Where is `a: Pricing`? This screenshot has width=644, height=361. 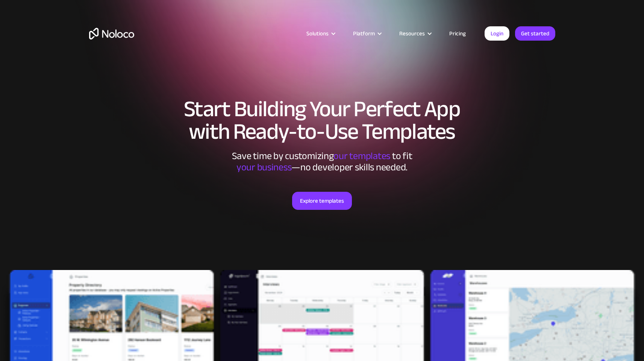
a: Pricing is located at coordinates (457, 33).